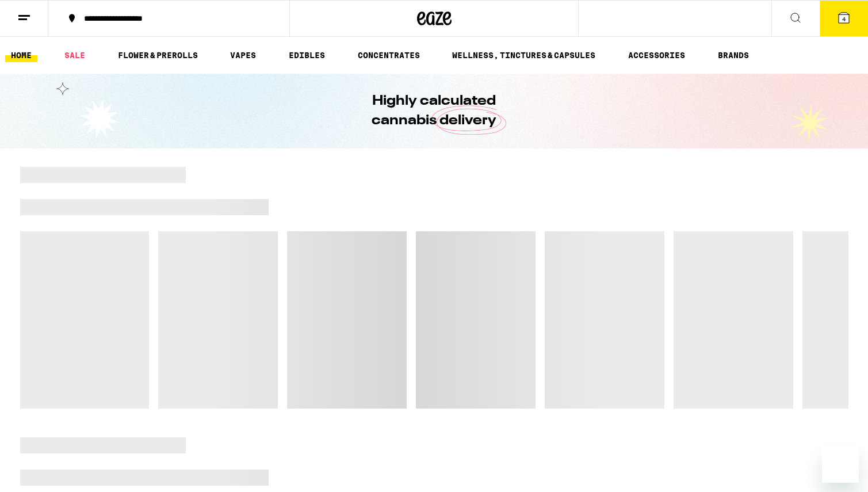 The width and height of the screenshot is (868, 492). What do you see at coordinates (243, 55) in the screenshot?
I see `a: VAPES` at bounding box center [243, 55].